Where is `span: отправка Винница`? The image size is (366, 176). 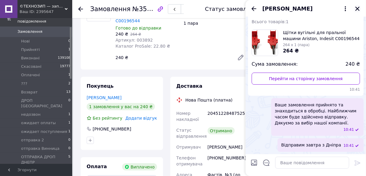
span: отправка Винница is located at coordinates (40, 148).